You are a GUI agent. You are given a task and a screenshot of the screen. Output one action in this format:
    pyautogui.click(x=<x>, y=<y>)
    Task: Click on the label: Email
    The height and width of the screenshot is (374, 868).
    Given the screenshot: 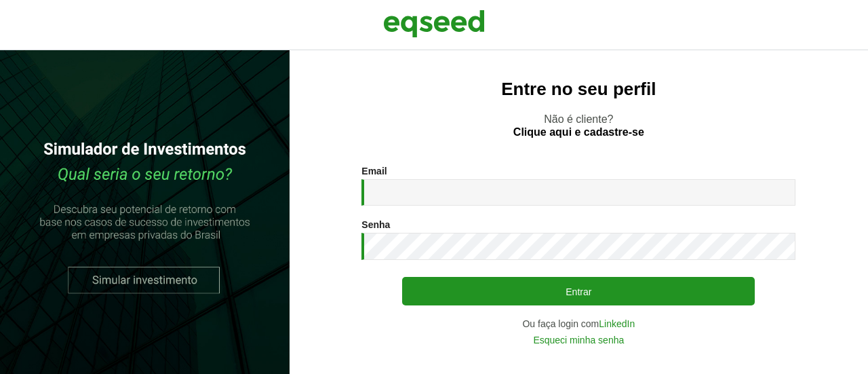 What is the action you would take?
    pyautogui.click(x=374, y=171)
    